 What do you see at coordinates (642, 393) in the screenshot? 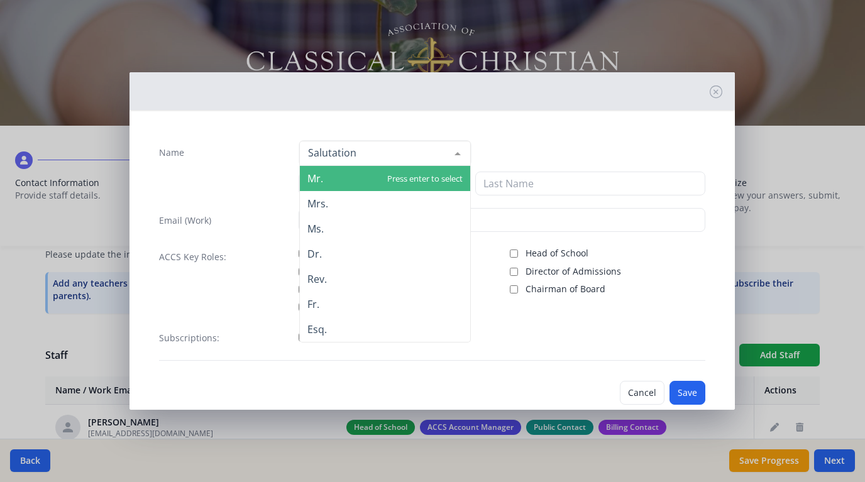
I see `button: Cancel` at bounding box center [642, 393].